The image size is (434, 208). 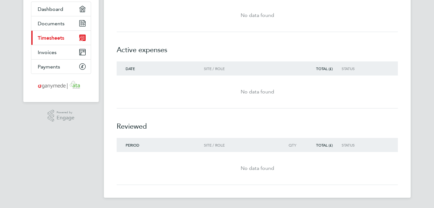 I want to click on span: Documents, so click(x=51, y=23).